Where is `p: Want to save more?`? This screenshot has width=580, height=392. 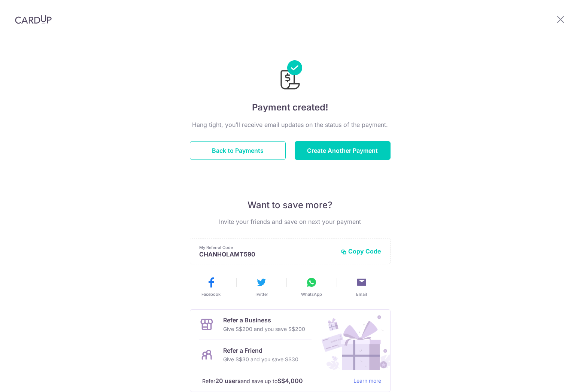 p: Want to save more? is located at coordinates (290, 205).